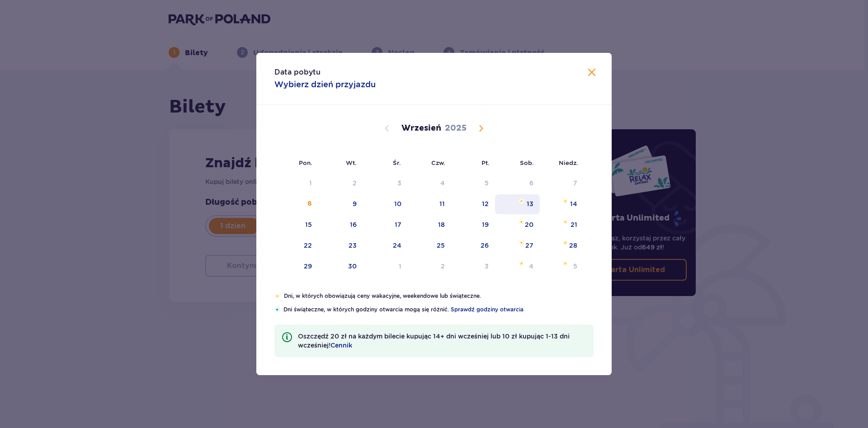 The height and width of the screenshot is (428, 868). I want to click on div: 18, so click(441, 224).